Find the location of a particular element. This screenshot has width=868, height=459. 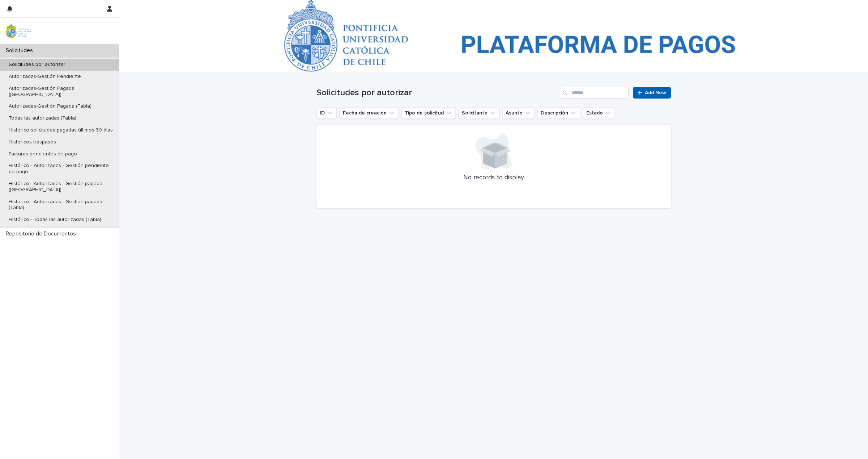

span: Add New is located at coordinates (655, 93).